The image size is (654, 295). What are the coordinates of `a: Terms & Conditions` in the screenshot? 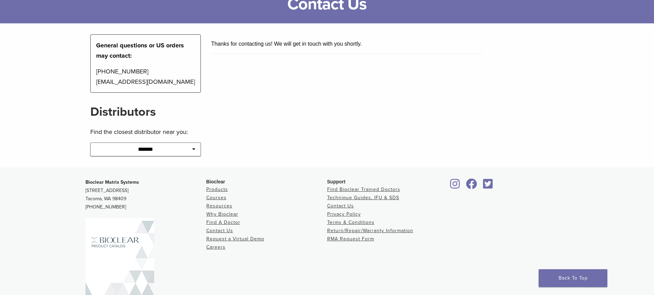 It's located at (351, 222).